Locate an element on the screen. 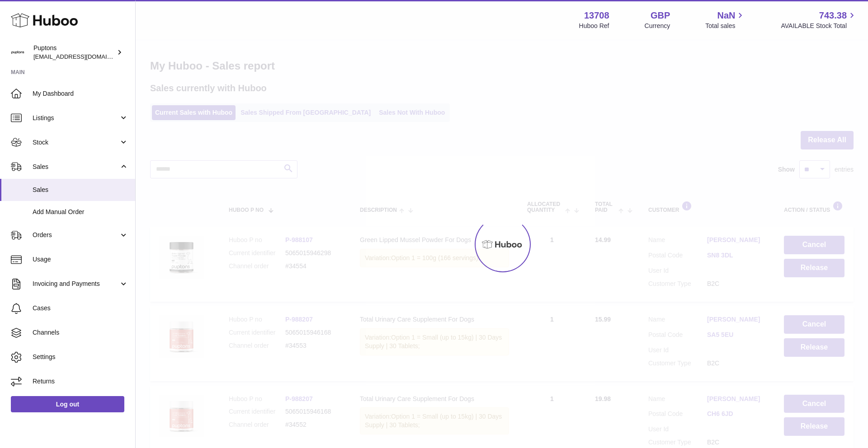 This screenshot has height=448, width=868. span: Returns is located at coordinates (81, 381).